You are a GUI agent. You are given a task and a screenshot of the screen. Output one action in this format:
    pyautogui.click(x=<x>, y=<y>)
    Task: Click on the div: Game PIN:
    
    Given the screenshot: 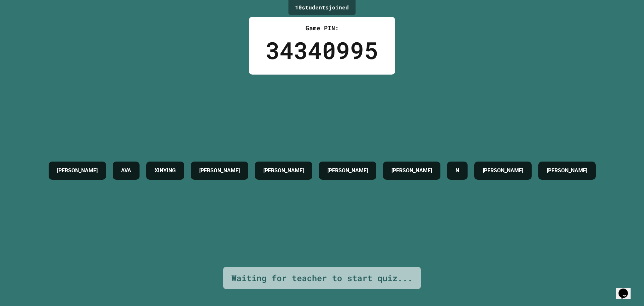 What is the action you would take?
    pyautogui.click(x=322, y=28)
    